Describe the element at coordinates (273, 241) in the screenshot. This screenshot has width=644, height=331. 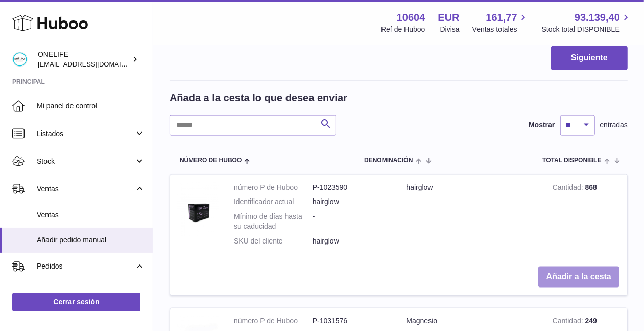
I see `dt: SKU del cliente` at that location.